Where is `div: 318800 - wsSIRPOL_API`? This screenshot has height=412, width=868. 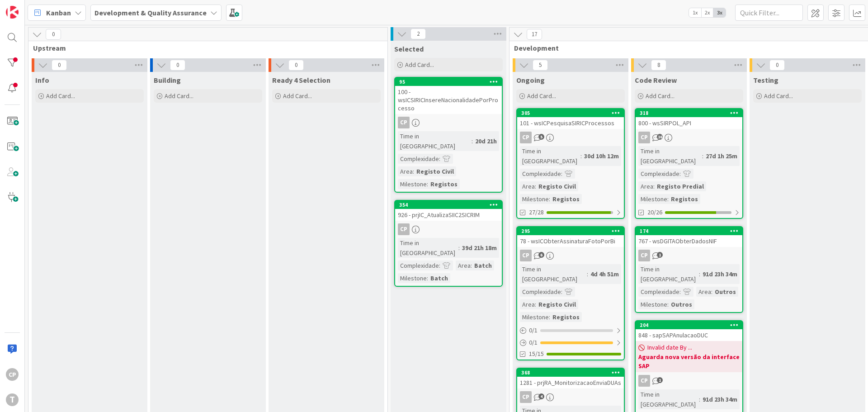
div: 318800 - wsSIRPOL_API is located at coordinates (689, 119).